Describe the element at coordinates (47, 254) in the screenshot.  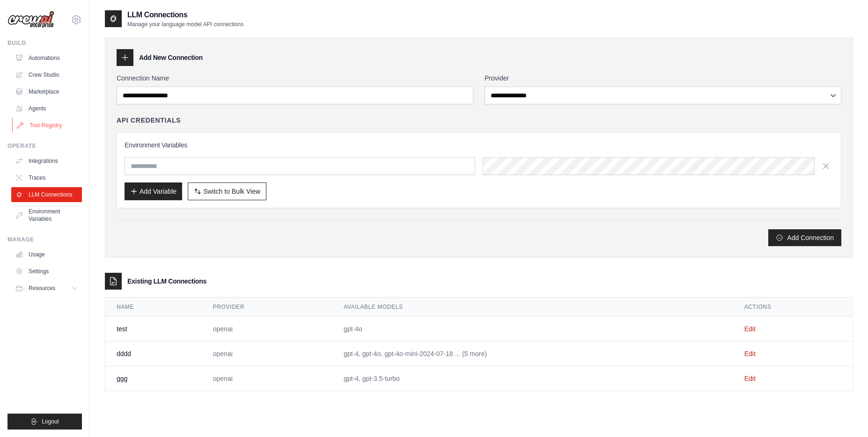
I see `a: Usage` at that location.